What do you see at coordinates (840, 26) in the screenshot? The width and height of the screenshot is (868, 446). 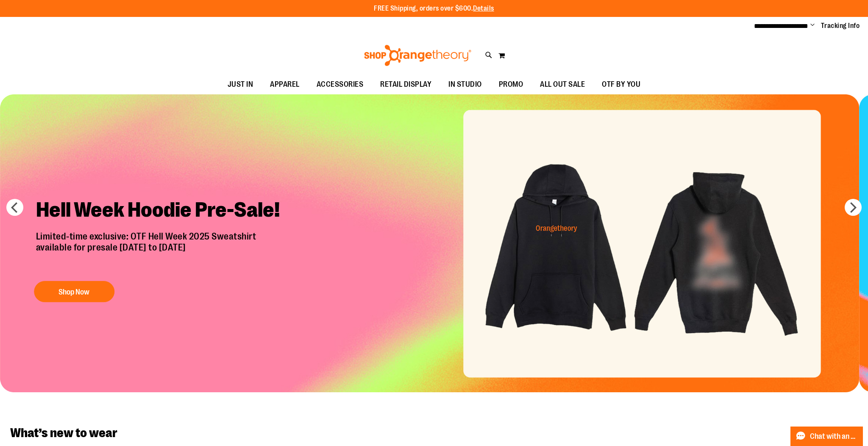 I see `a: Tracking Info` at bounding box center [840, 26].